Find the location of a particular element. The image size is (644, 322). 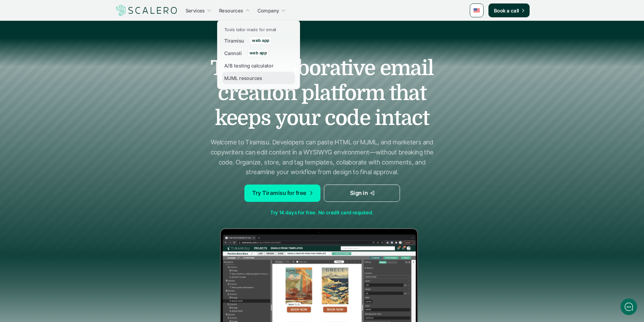

span: platform is located at coordinates (343, 93).